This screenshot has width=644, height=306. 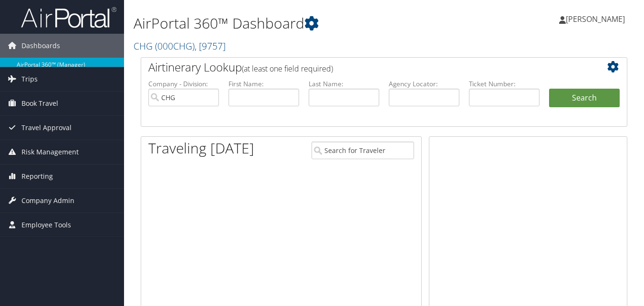 I want to click on span: , [ 9757 ], so click(x=210, y=46).